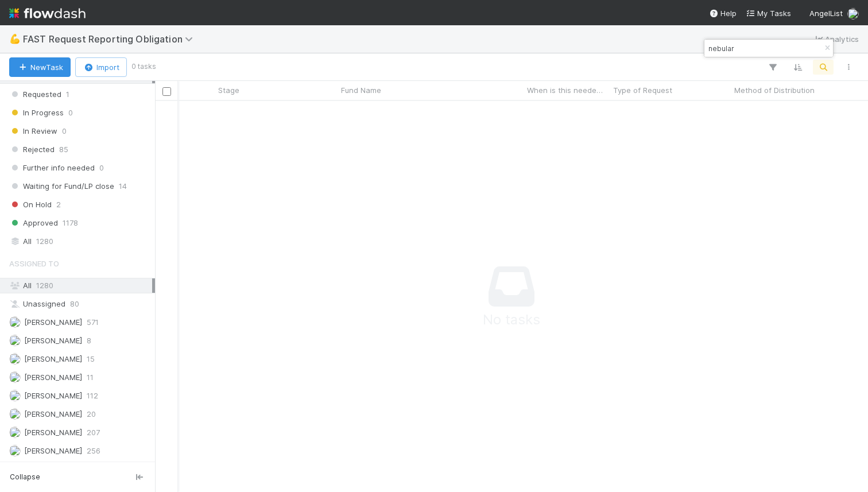  I want to click on span: My Tasks, so click(768, 13).